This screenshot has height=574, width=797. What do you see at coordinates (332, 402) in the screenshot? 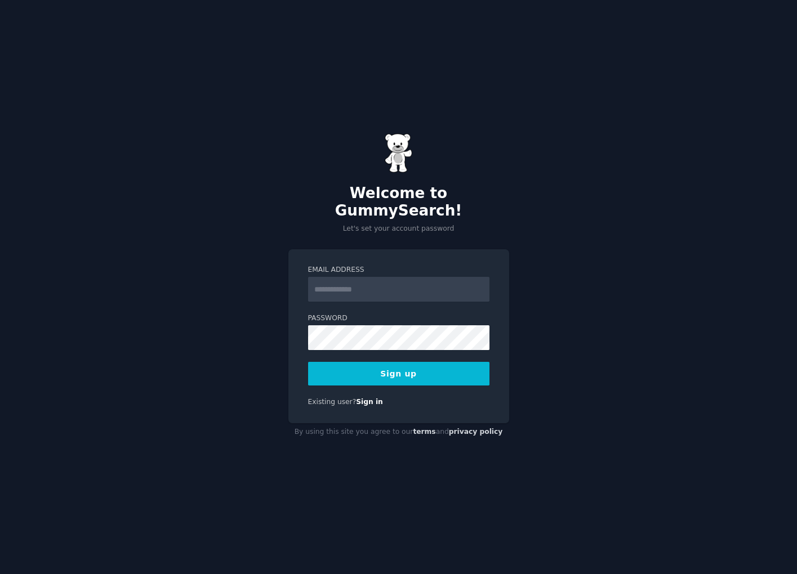
I see `span: Existing user?` at bounding box center [332, 402].